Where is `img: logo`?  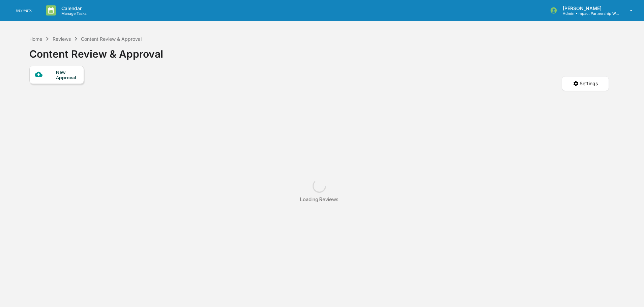
img: logo is located at coordinates (24, 11).